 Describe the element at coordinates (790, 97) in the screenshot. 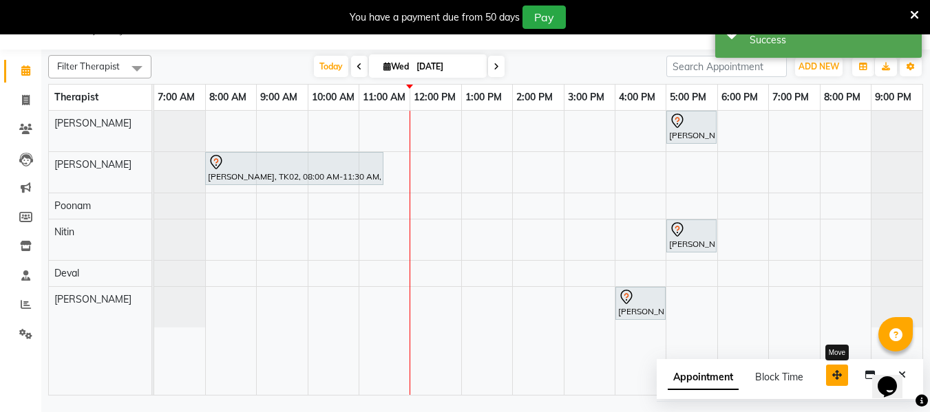

I see `a: 7:00 PM` at that location.